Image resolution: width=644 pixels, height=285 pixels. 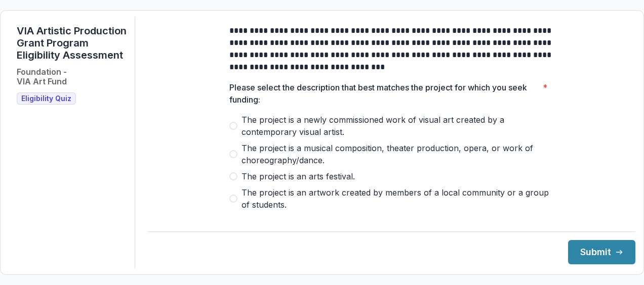 I want to click on h2: Foundation - VIA Art Fund, so click(x=41, y=77).